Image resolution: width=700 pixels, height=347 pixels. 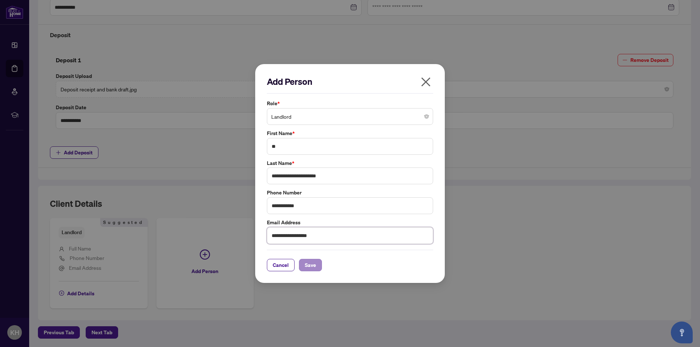 What do you see at coordinates (281, 265) in the screenshot?
I see `button: Cancel` at bounding box center [281, 265].